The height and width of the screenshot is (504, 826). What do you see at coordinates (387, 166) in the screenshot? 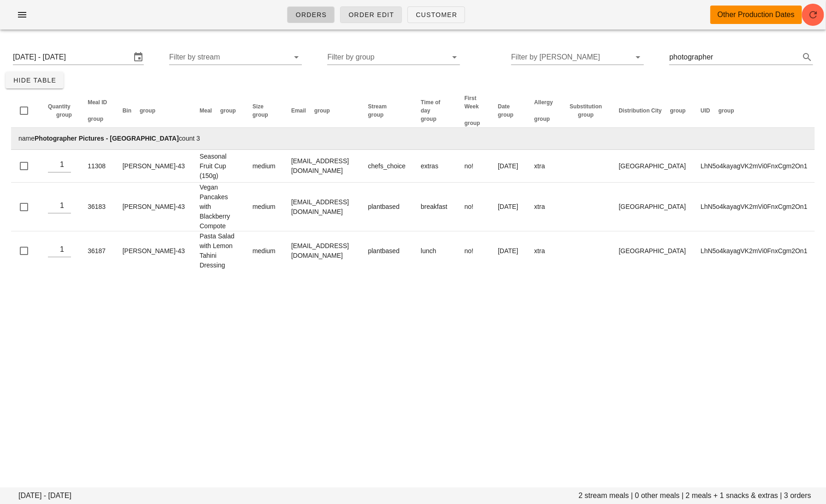
I see `td: chefs_choice` at bounding box center [387, 166].